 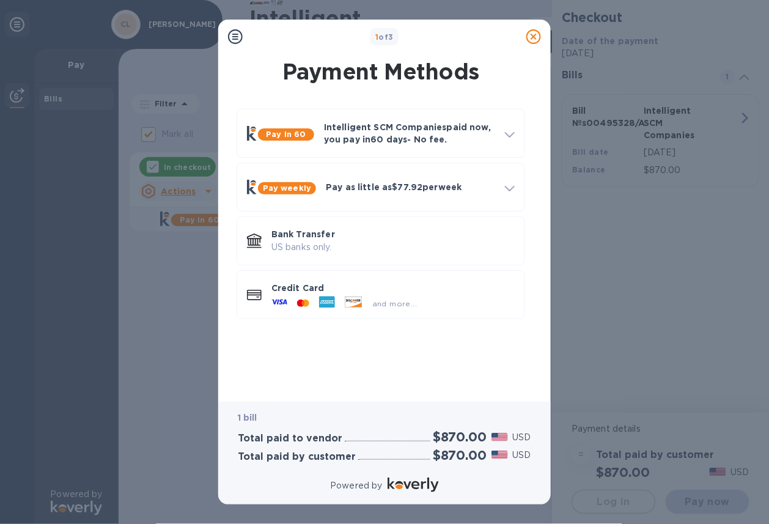 I want to click on p: Bank Transfer, so click(x=393, y=234).